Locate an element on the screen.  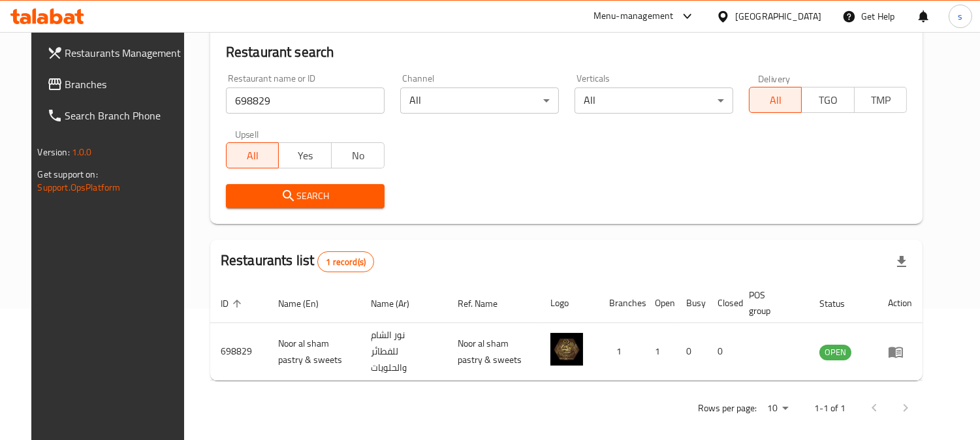
button: TMP is located at coordinates (881, 99).